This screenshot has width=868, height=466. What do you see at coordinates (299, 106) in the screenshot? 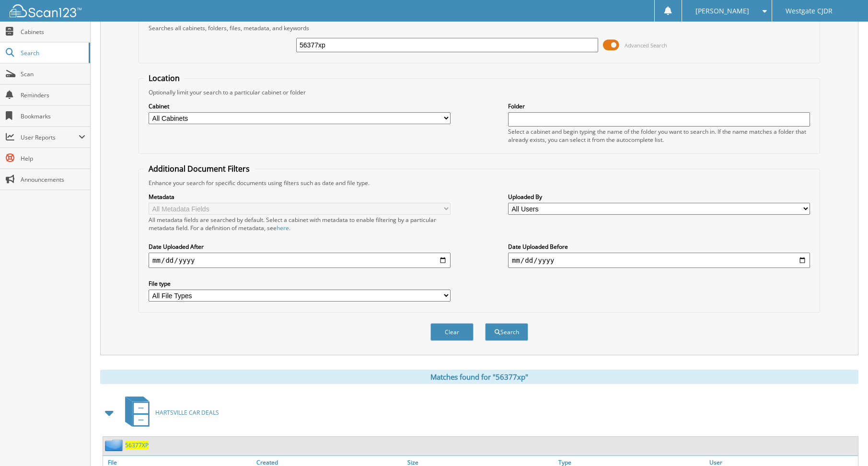
I see `label: Cabinet` at bounding box center [299, 106].